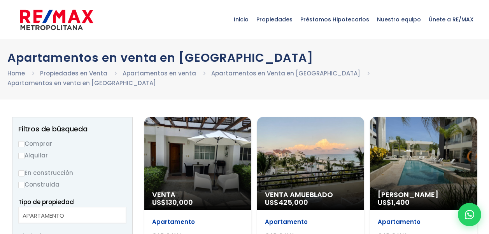  I want to click on span: 130,000, so click(179, 202).